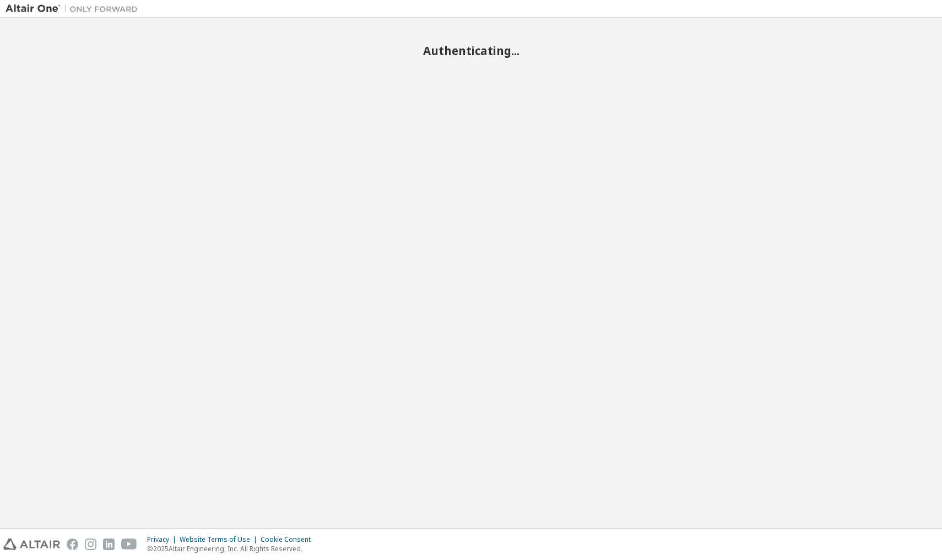 This screenshot has height=560, width=942. What do you see at coordinates (288, 539) in the screenshot?
I see `div: Cookie Consent` at bounding box center [288, 539].